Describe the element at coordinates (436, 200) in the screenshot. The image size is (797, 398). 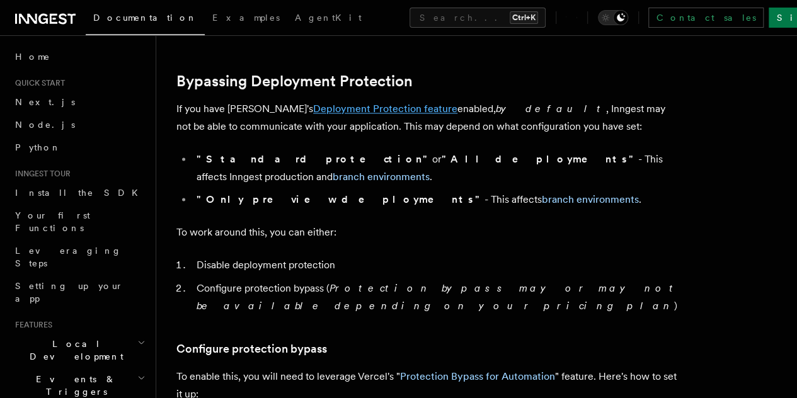
I see `li: - This affects .` at that location.